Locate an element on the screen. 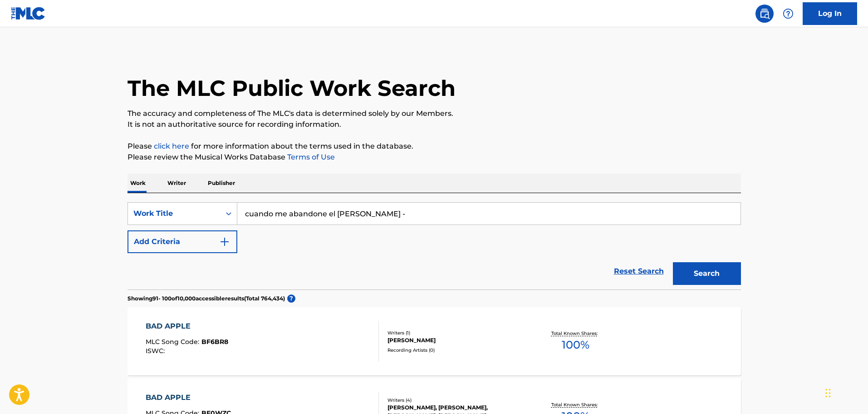  img: help is located at coordinates (788, 13).